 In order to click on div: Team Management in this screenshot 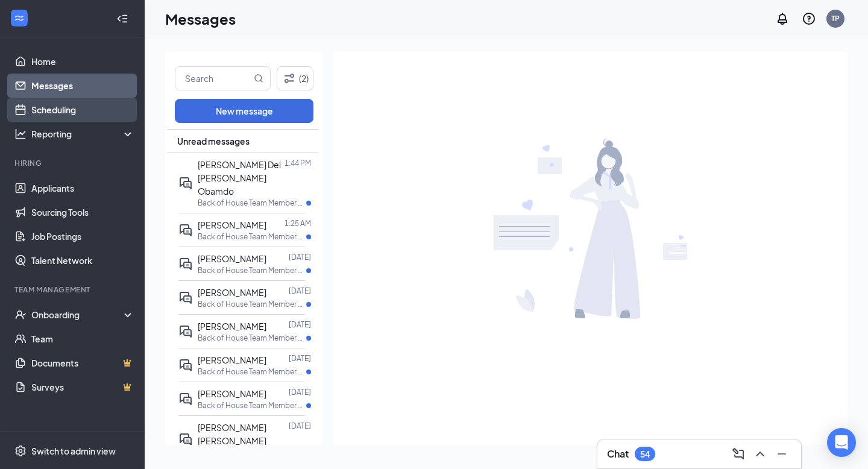, I will do `click(73, 290)`.